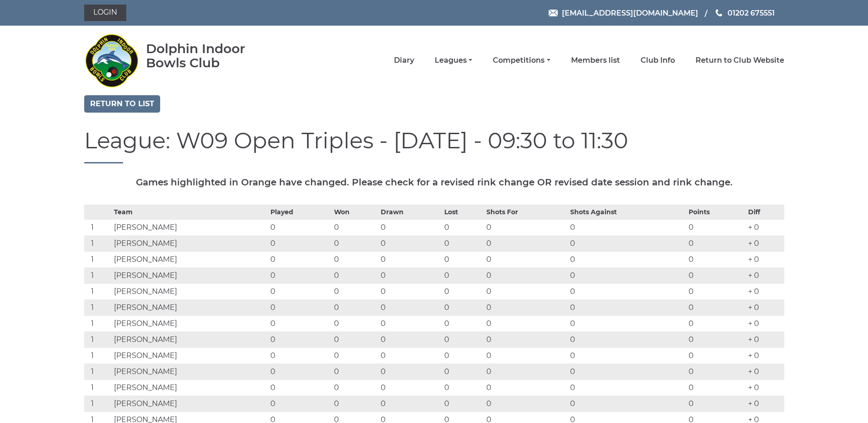  I want to click on a: Phone us 01202 675551, so click(745, 13).